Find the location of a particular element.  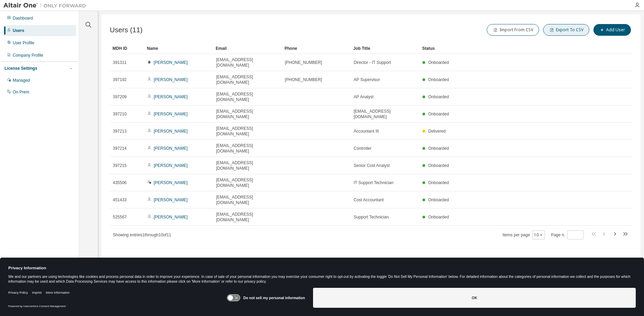

span: Controller is located at coordinates (362, 149).